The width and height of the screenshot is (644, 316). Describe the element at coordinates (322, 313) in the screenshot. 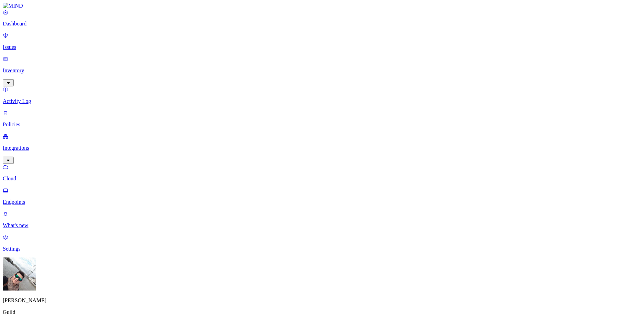

I see `p: Guild` at that location.